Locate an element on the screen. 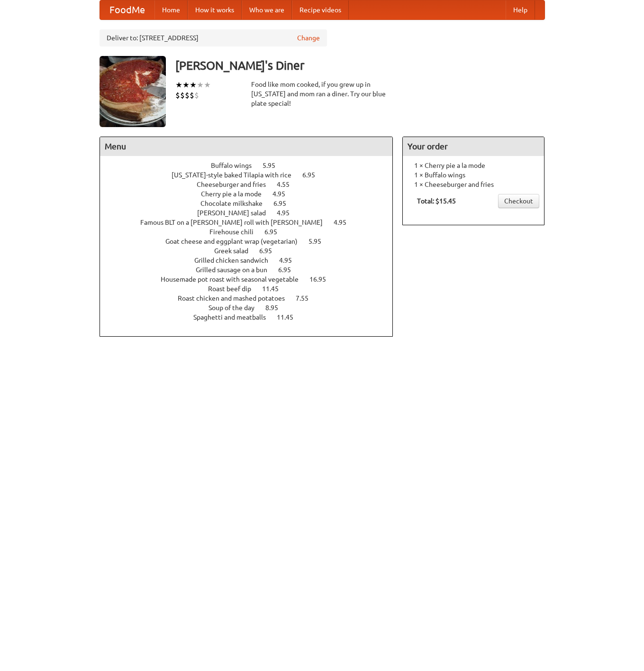  a: Soup of the day 8.95 is located at coordinates (252, 308).